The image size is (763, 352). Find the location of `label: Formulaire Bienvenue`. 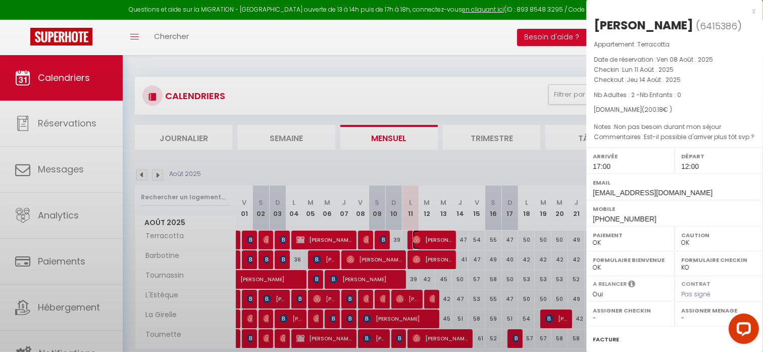

label: Formulaire Bienvenue is located at coordinates (631, 260).